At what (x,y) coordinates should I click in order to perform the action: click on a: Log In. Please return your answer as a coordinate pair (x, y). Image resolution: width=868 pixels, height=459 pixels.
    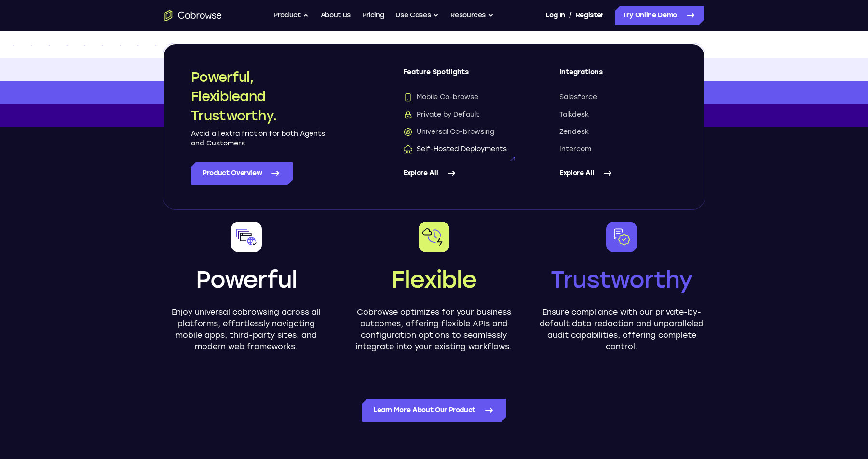
    Looking at the image, I should click on (555, 15).